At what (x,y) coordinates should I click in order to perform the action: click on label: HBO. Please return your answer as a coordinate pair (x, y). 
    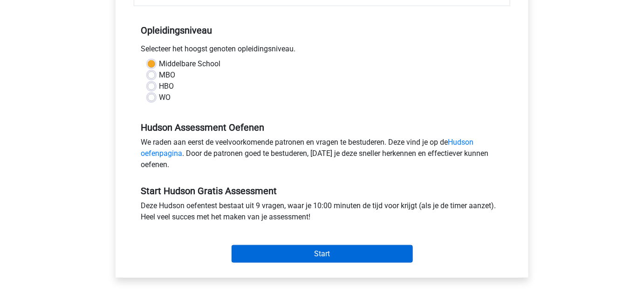
    Looking at the image, I should click on (166, 86).